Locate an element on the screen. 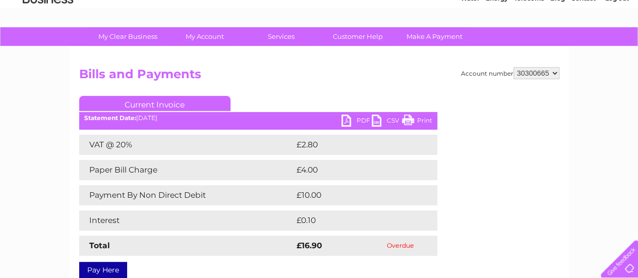 The height and width of the screenshot is (278, 638). a: Current Invoice is located at coordinates (155, 103).